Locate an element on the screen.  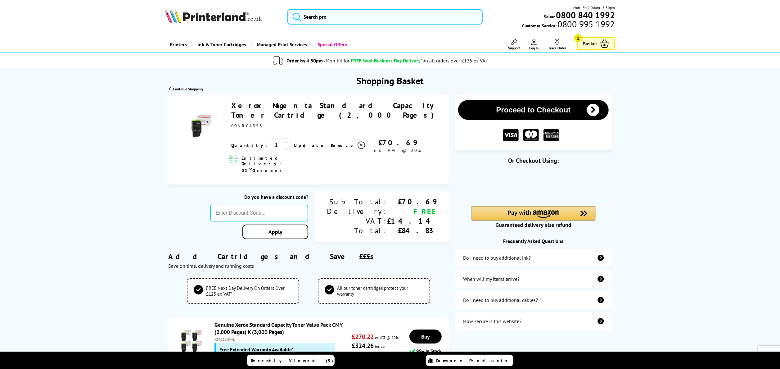
a: Delete item from your basket is located at coordinates (348, 145).